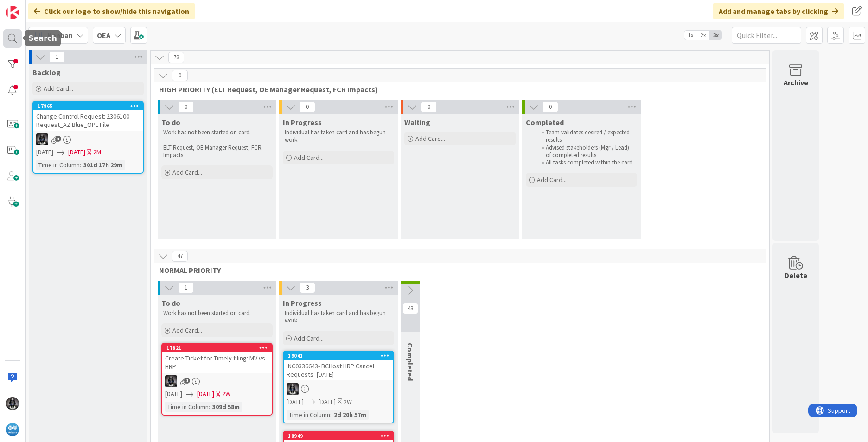 The image size is (868, 442). Describe the element at coordinates (88, 120) in the screenshot. I see `div: Change Control Request: 2306100 Request_AZ Blue_OPL File` at that location.